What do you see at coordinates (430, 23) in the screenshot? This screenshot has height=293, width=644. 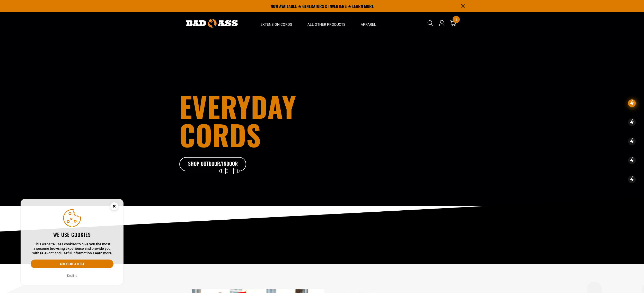 I see `summary: Search` at bounding box center [430, 23].